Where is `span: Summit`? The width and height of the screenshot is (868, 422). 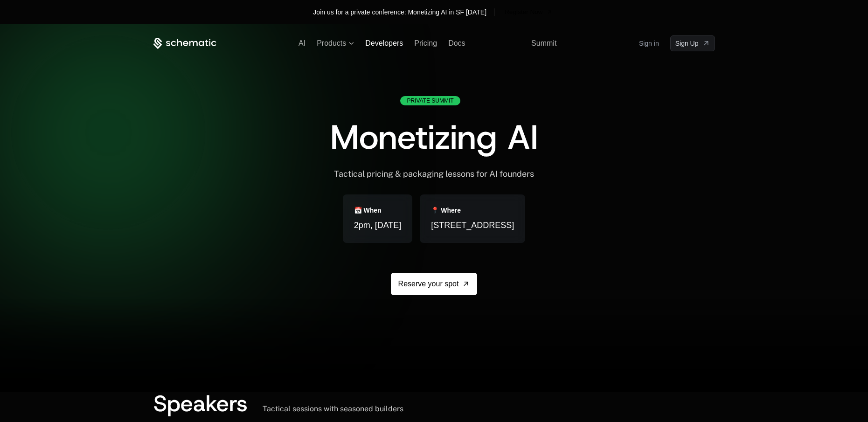 span: Summit is located at coordinates (543, 43).